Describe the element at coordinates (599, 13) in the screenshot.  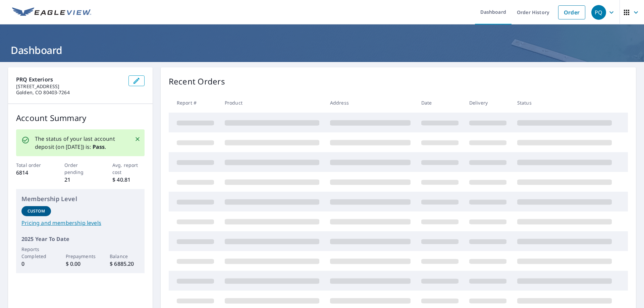
I see `div: PQ` at that location.